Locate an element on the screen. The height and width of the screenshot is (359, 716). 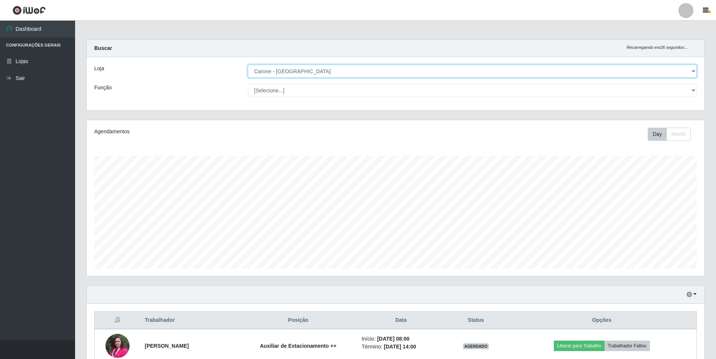
label: Loja is located at coordinates (99, 68).